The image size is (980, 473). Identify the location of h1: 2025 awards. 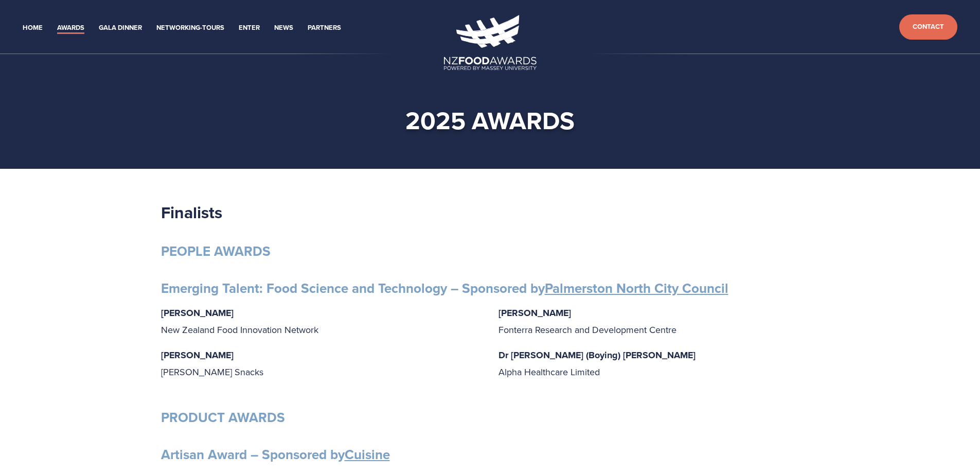
(491, 121).